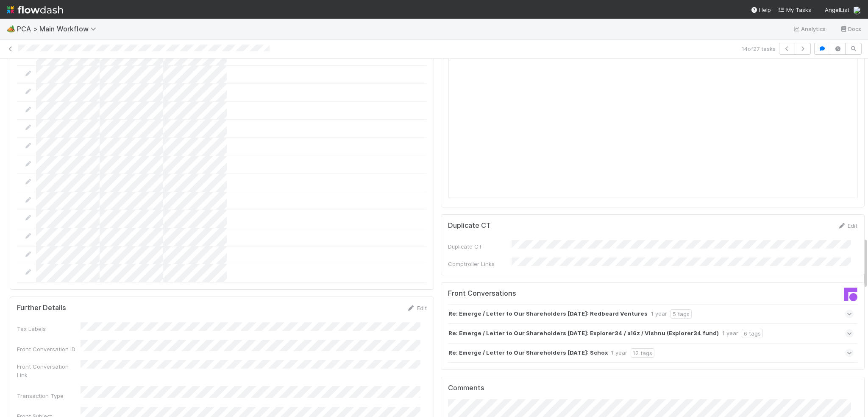 Image resolution: width=868 pixels, height=417 pixels. I want to click on img: avatar_e5ec2f5b-afc7-4357-8cf1-2139873d70b1.png, so click(857, 10).